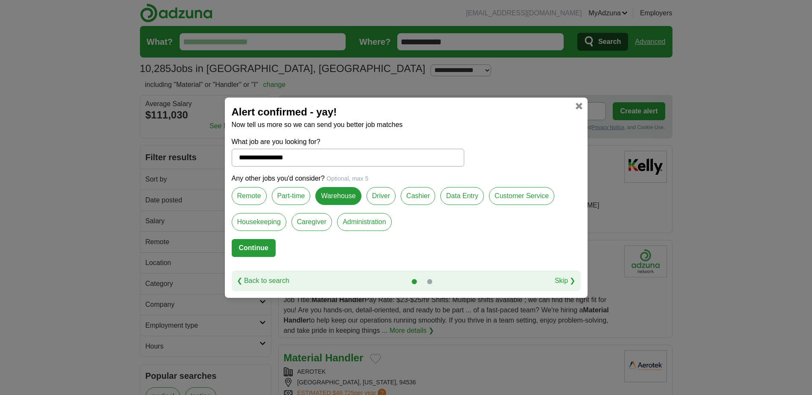  I want to click on p: Any other jobs you'd consider?, so click(406, 179).